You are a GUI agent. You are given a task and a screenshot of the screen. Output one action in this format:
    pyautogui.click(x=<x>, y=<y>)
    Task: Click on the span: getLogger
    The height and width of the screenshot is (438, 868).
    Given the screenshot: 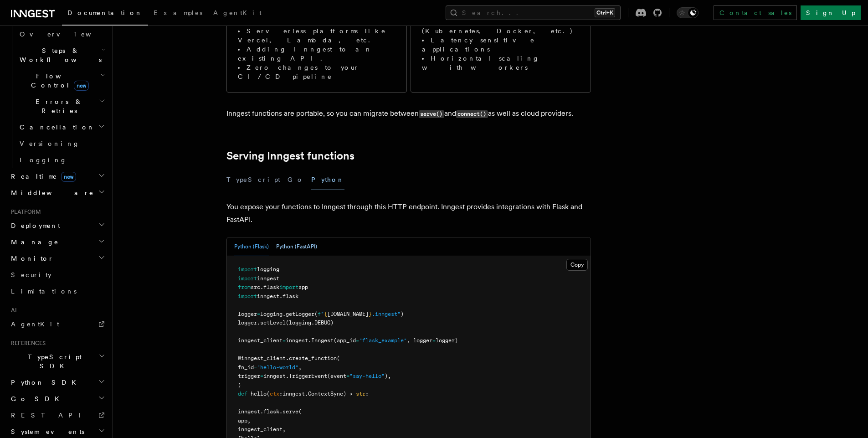 What is the action you would take?
    pyautogui.click(x=300, y=314)
    